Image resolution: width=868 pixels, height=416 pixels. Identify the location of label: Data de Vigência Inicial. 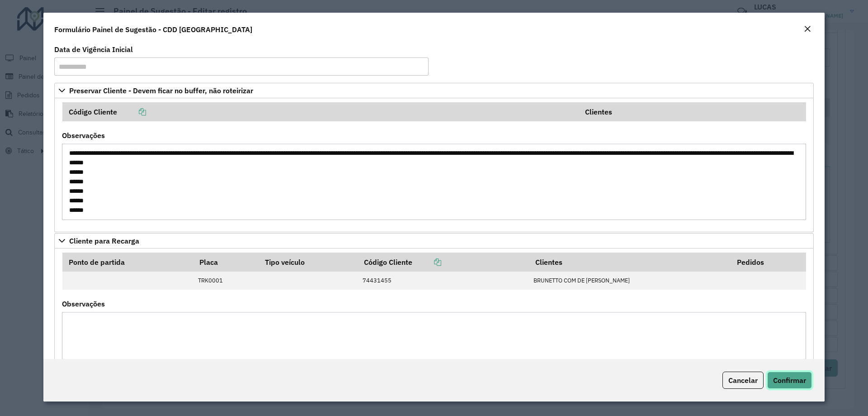
(93, 50).